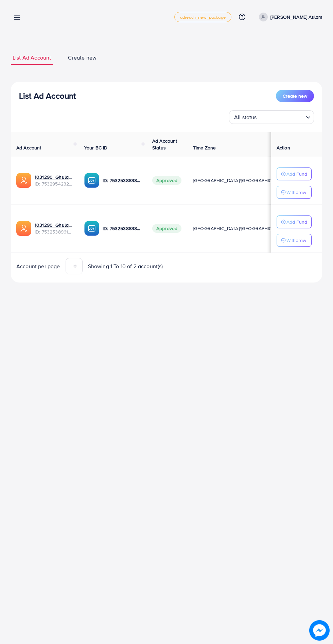  I want to click on img: image, so click(320, 630).